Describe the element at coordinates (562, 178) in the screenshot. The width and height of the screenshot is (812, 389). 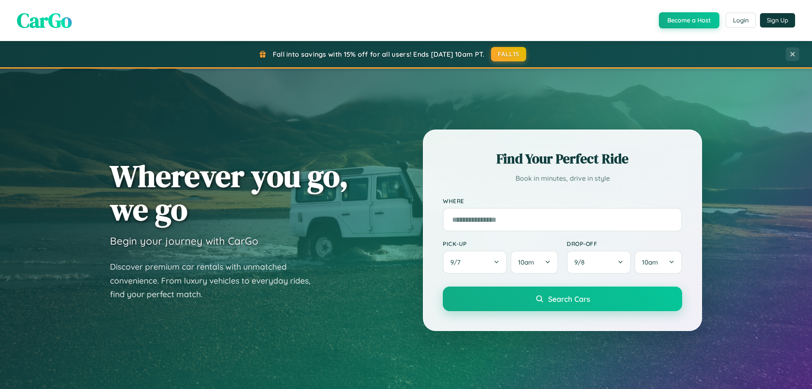
I see `p: Book in minutes, drive in style` at that location.